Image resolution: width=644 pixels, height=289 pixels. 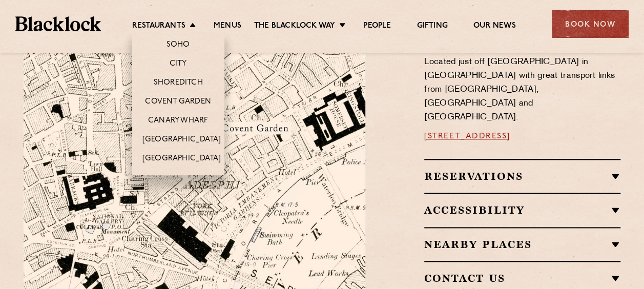 I want to click on h2: Nearby Places, so click(x=522, y=244).